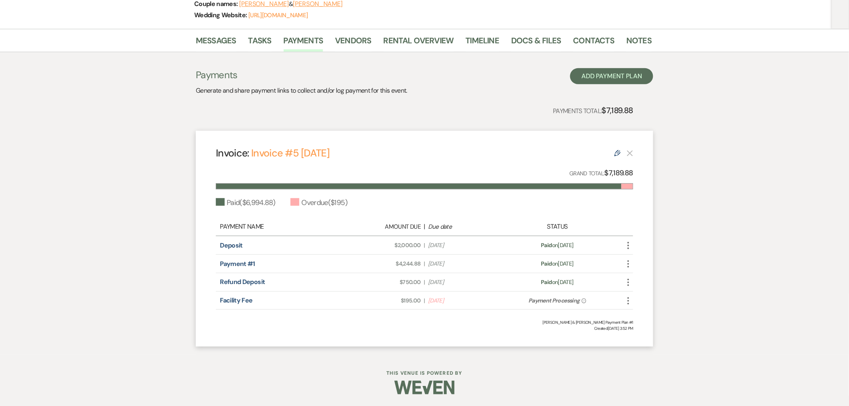 The width and height of the screenshot is (849, 406). What do you see at coordinates (639, 43) in the screenshot?
I see `a: Notes` at bounding box center [639, 43].